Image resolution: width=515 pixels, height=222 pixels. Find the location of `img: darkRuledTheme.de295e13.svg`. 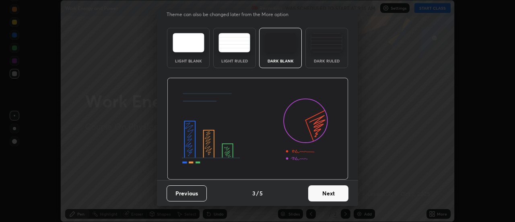

img: darkRuledTheme.de295e13.svg is located at coordinates (327, 43).